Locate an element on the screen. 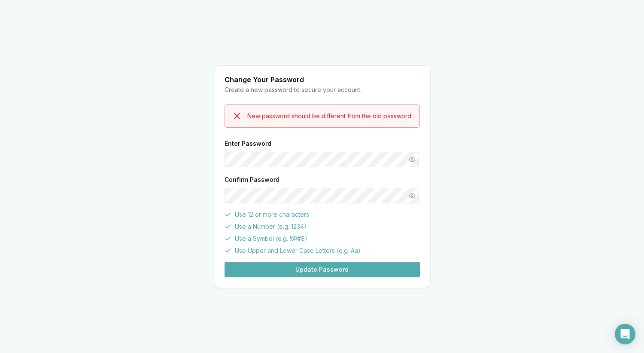 Image resolution: width=644 pixels, height=353 pixels. div: Open Intercom Messenger is located at coordinates (625, 334).